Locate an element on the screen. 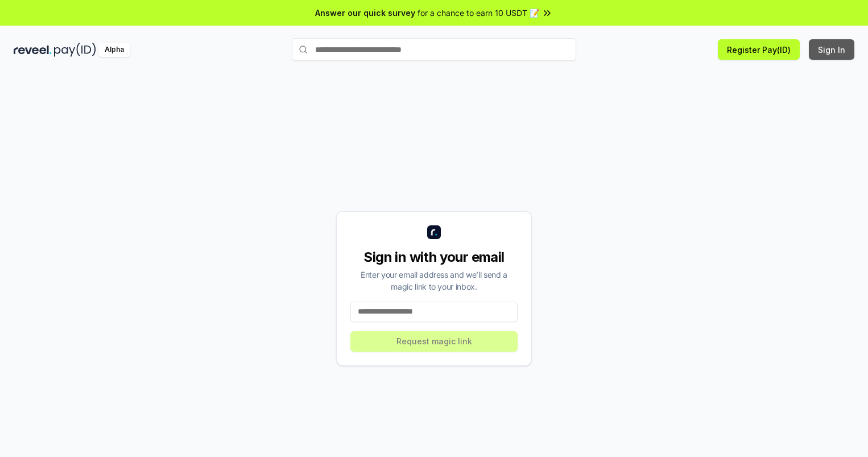 The image size is (868, 457). button: Register Pay(ID) is located at coordinates (759, 50).